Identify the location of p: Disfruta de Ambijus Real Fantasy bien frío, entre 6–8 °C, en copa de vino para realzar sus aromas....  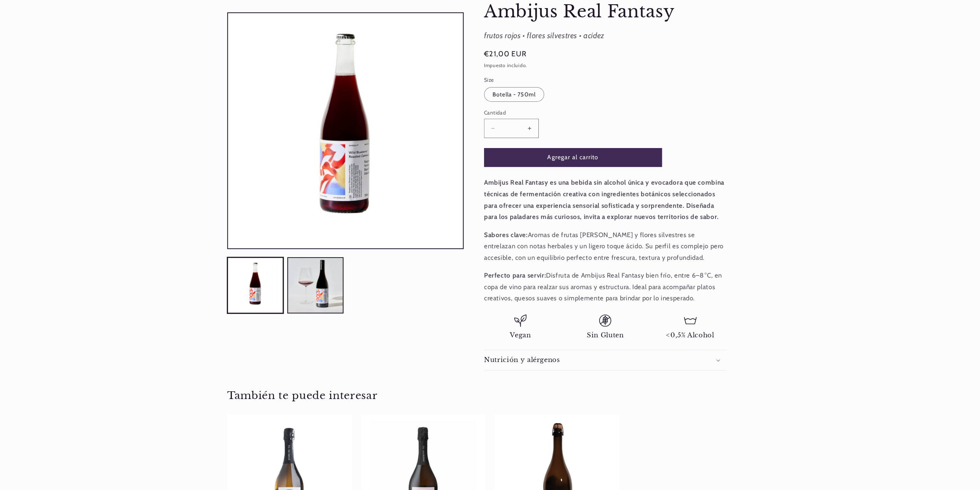
(606, 287).